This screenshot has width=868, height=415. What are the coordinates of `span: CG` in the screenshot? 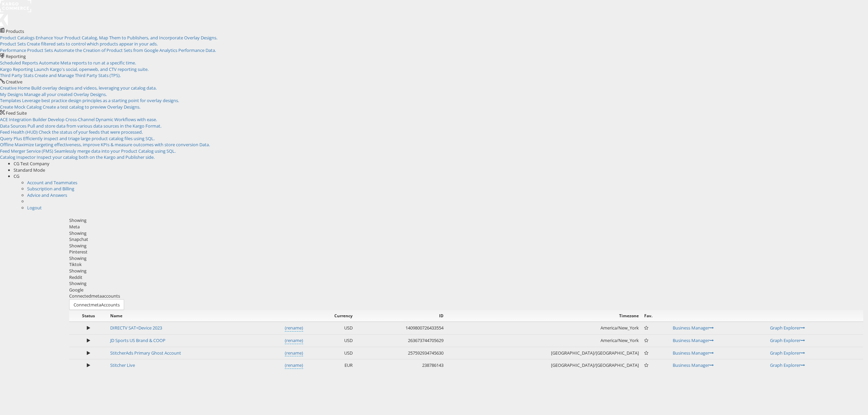 It's located at (16, 176).